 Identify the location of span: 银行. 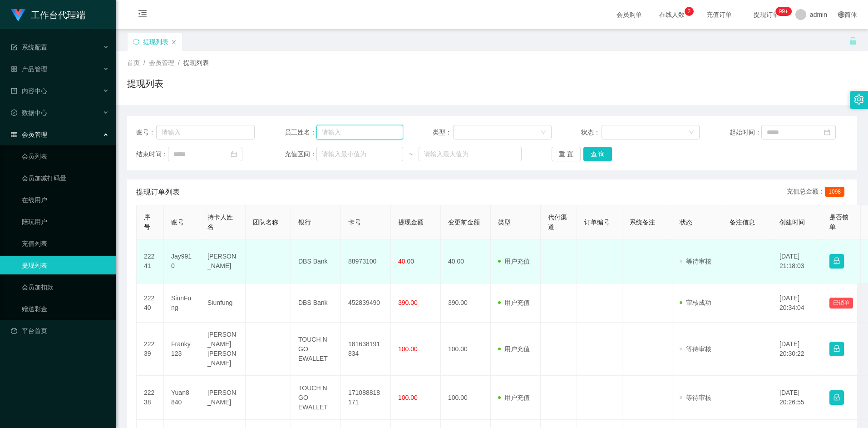
(305, 222).